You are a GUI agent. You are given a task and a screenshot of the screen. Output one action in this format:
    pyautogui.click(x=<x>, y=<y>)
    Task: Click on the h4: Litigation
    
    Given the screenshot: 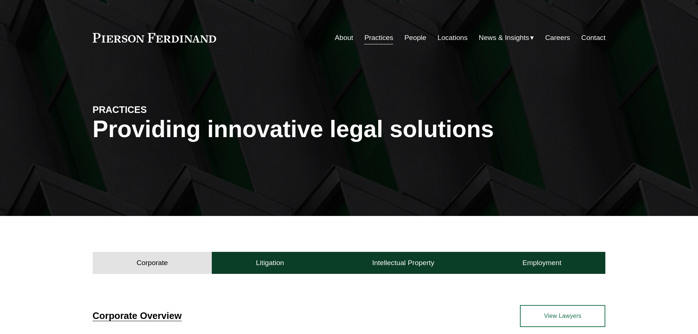 What is the action you would take?
    pyautogui.click(x=270, y=263)
    